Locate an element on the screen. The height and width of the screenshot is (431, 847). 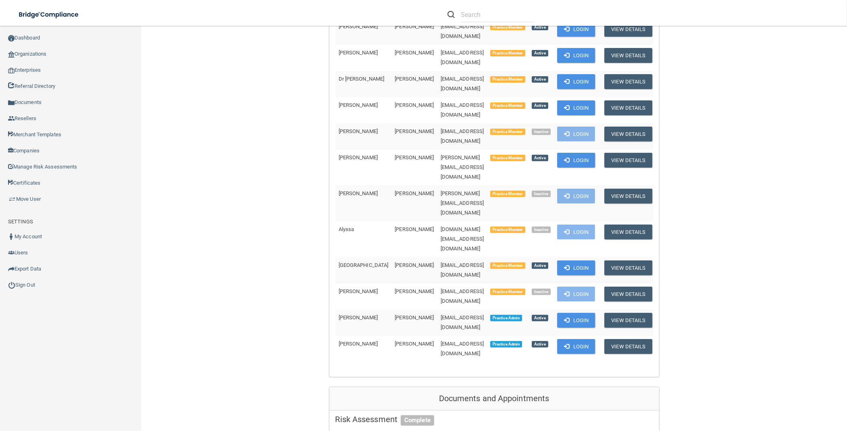
img: ic_user_dark.df1a06c3.png is located at coordinates (11, 237).